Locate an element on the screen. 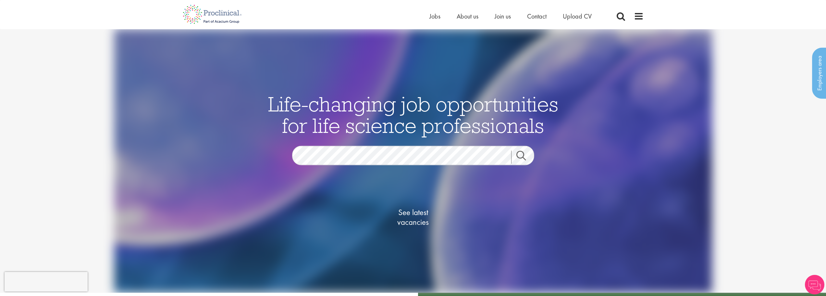 This screenshot has height=296, width=826. a: Join us is located at coordinates (503, 16).